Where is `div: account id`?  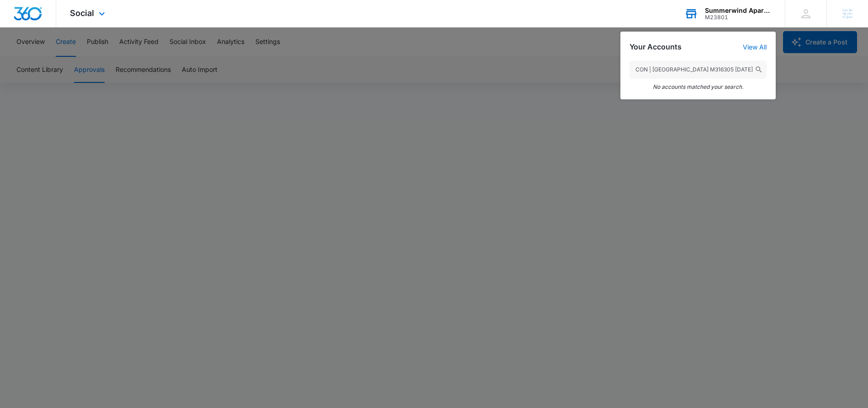
div: account id is located at coordinates (739, 18).